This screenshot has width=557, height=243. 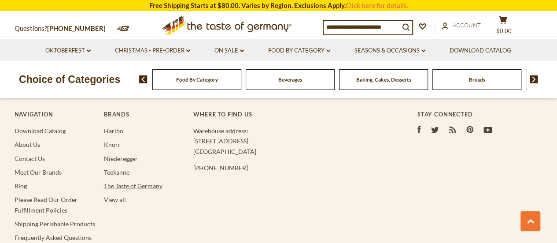 What do you see at coordinates (384, 79) in the screenshot?
I see `a: Baking, Cakes, Desserts` at bounding box center [384, 79].